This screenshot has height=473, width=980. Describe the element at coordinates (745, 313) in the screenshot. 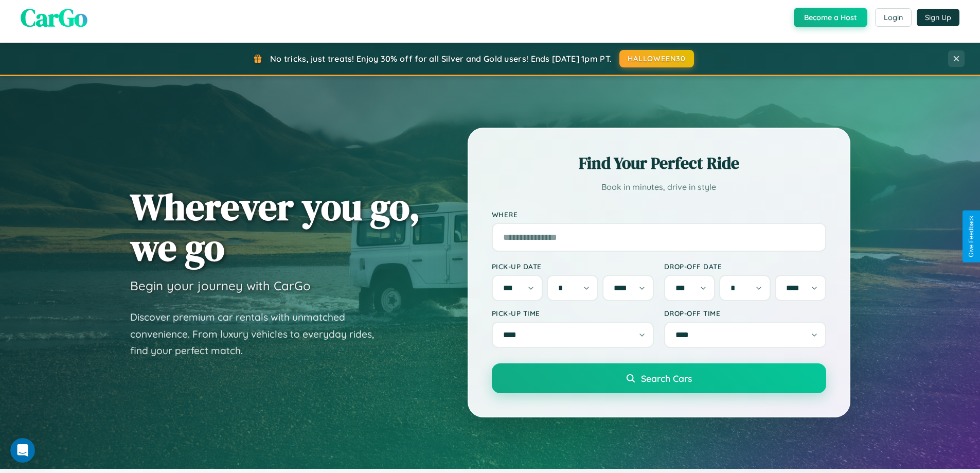

I see `label: Drop-off Time` at that location.